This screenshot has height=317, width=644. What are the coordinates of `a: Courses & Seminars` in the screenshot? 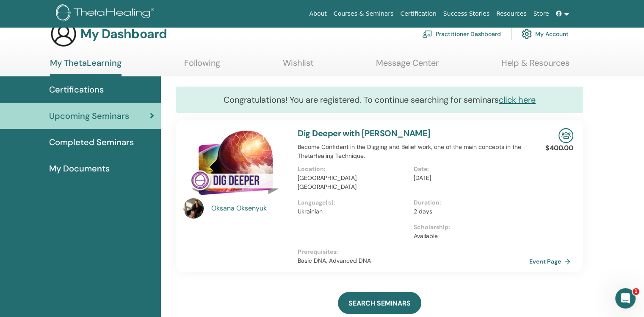 It's located at (364, 14).